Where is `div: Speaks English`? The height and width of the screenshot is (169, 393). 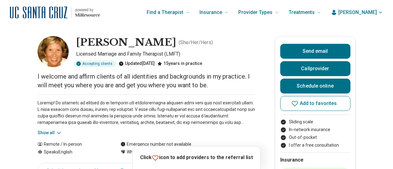
div: Speaks English is located at coordinates (73, 152).